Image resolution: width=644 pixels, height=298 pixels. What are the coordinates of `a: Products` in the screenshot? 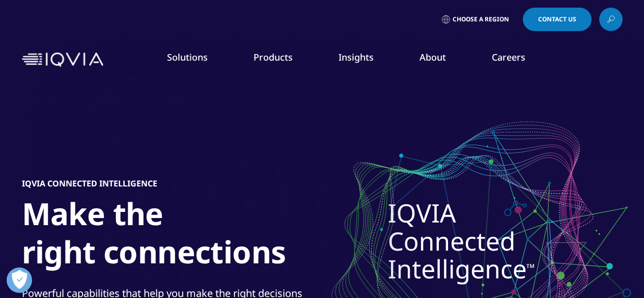 It's located at (273, 57).